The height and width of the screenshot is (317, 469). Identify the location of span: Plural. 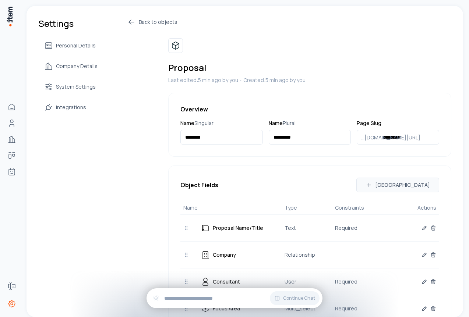
(289, 123).